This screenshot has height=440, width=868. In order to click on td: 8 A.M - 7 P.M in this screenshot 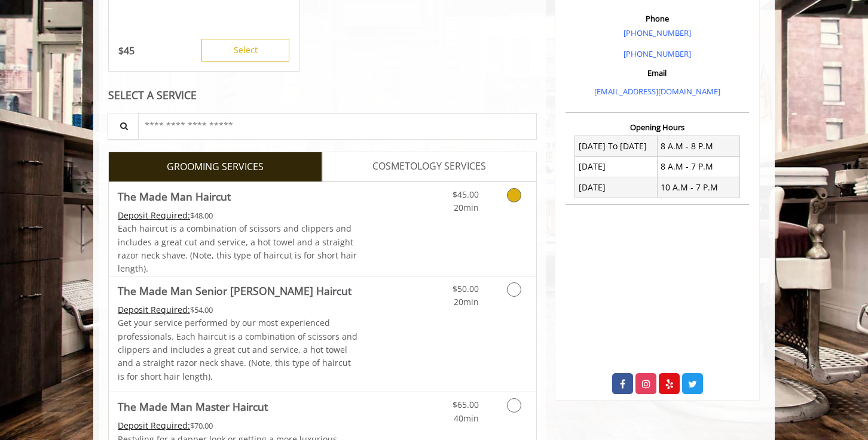, I will do `click(698, 167)`.